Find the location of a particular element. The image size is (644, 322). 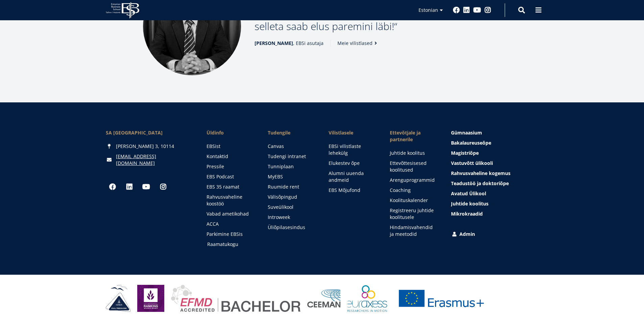

a: Hindamisvahendid ja meetodid is located at coordinates (414, 231).